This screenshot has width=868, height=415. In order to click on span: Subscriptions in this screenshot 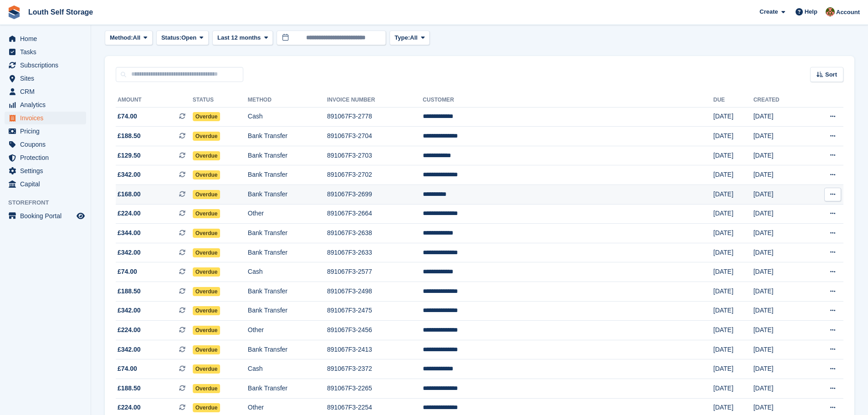, I will do `click(47, 65)`.